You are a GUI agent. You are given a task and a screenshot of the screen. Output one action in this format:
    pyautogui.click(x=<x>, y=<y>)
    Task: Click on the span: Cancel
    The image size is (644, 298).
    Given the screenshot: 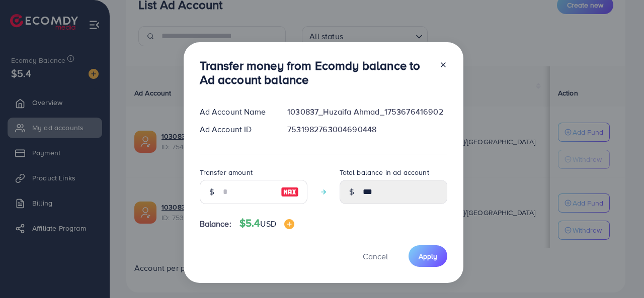 What is the action you would take?
    pyautogui.click(x=375, y=257)
    